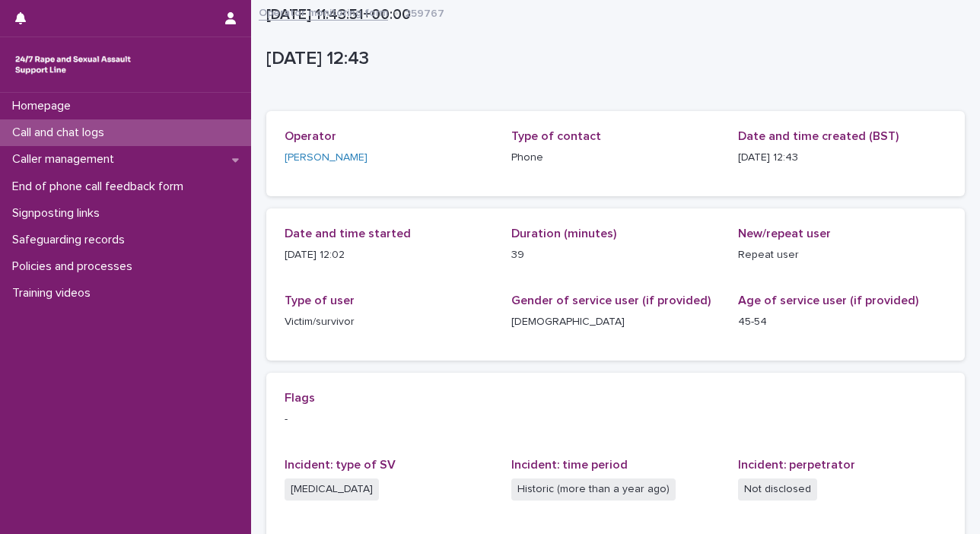 This screenshot has width=980, height=534. I want to click on p: 259767, so click(424, 12).